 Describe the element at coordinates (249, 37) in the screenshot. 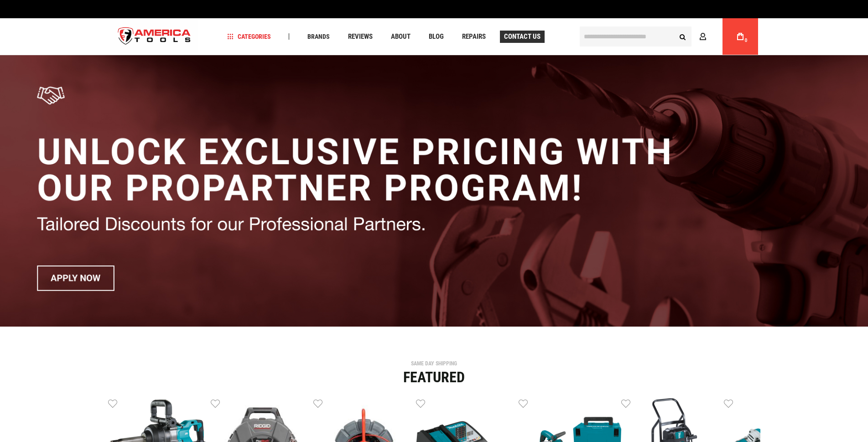

I see `span: Categories` at that location.